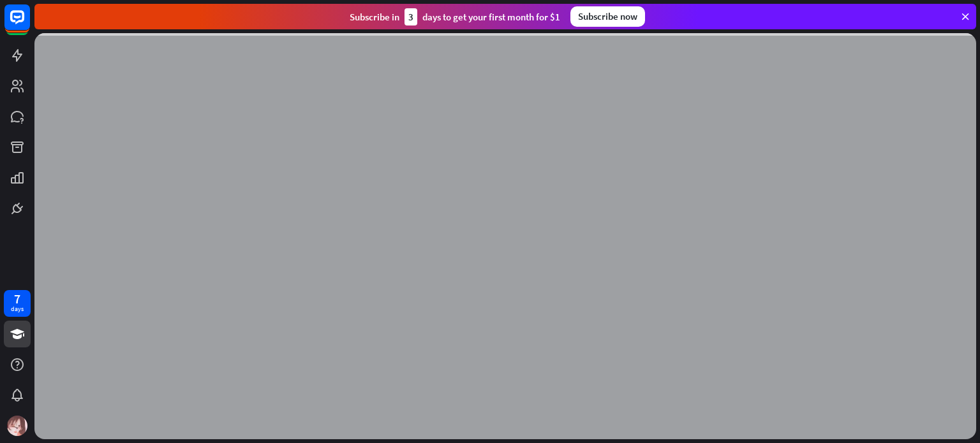 The image size is (980, 443). What do you see at coordinates (18, 310) in the screenshot?
I see `div: days` at bounding box center [18, 310].